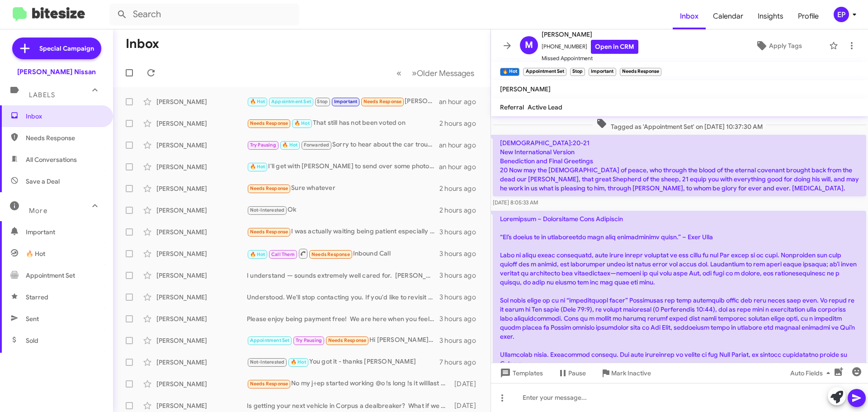 The image size is (868, 412). I want to click on span: Calendar, so click(728, 16).